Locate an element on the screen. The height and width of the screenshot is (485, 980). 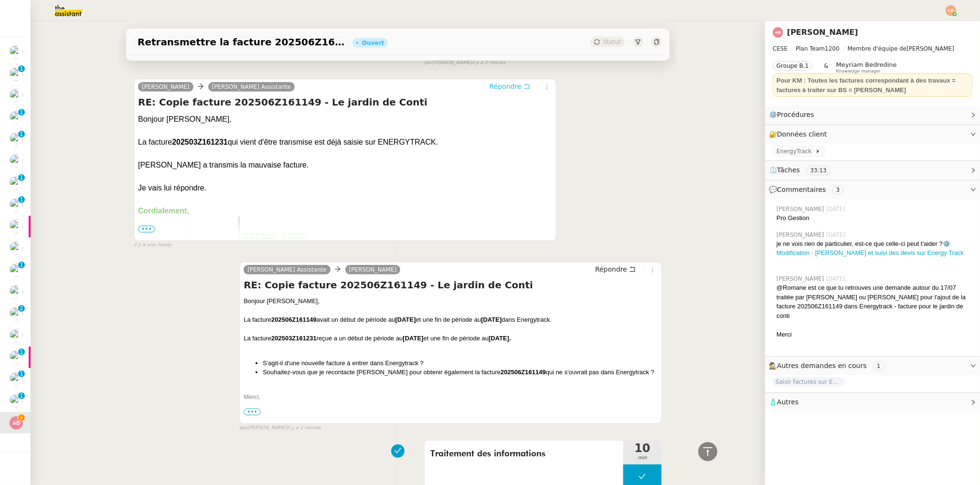
div: 💬Commentaires 3 is located at coordinates (873, 190).